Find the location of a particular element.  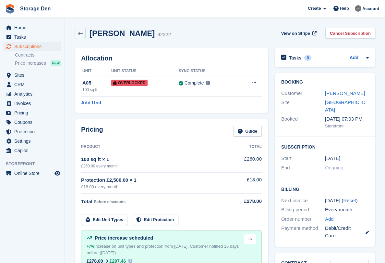

h2: Billing is located at coordinates (325, 189).